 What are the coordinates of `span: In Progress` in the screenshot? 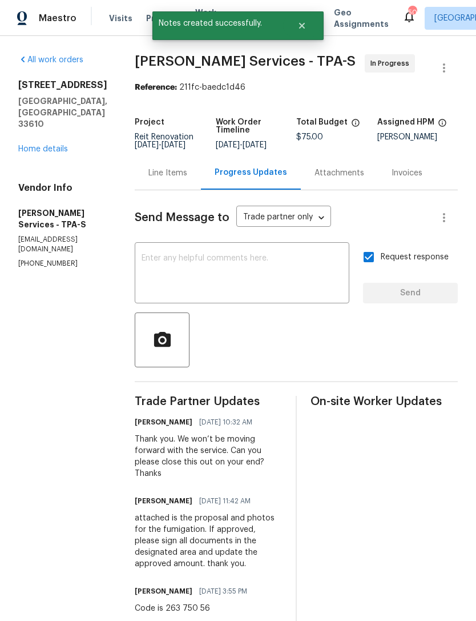 It's located at (392, 63).